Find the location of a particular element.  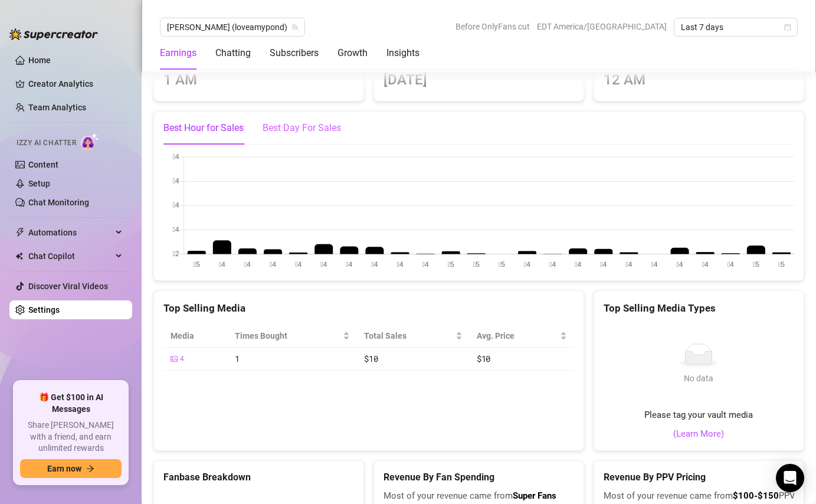

span: Most of your revenue came from is located at coordinates (479, 496).